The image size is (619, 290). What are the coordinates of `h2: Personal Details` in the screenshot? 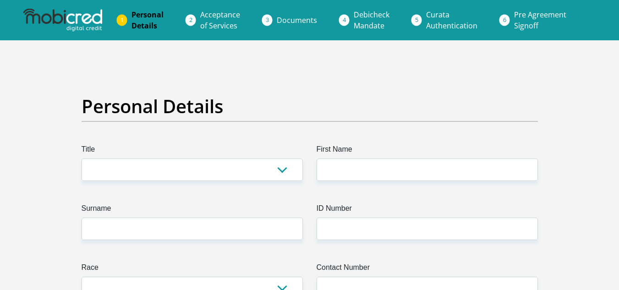 It's located at (310, 106).